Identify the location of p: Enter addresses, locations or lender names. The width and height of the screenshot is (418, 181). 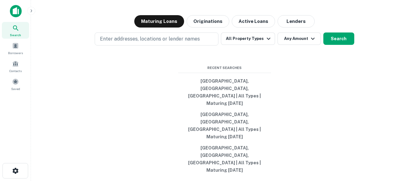
(150, 39).